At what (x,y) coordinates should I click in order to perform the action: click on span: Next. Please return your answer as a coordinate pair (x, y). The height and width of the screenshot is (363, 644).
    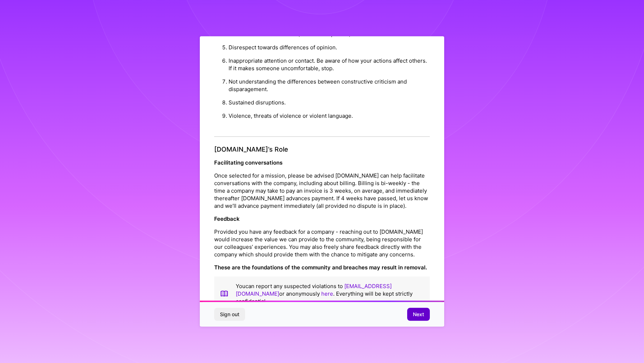
    Looking at the image, I should click on (418, 314).